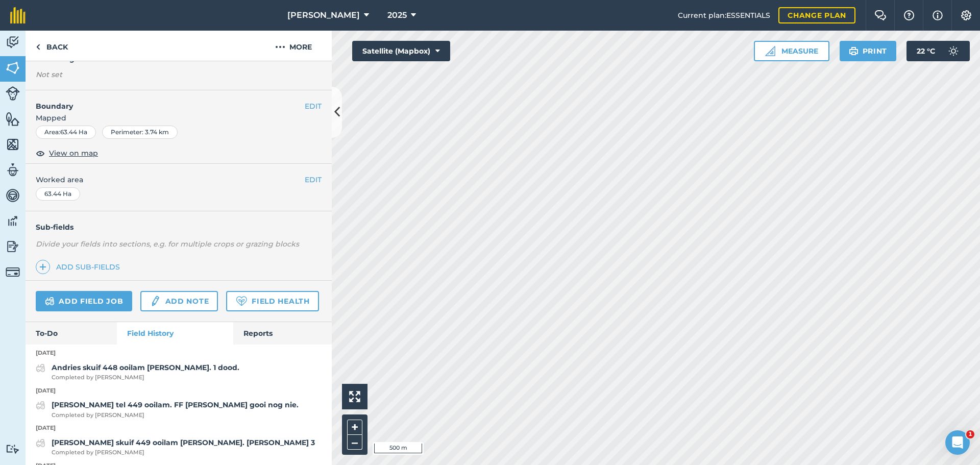 Image resolution: width=980 pixels, height=465 pixels. Describe the element at coordinates (179, 74) in the screenshot. I see `div: Not set` at that location.